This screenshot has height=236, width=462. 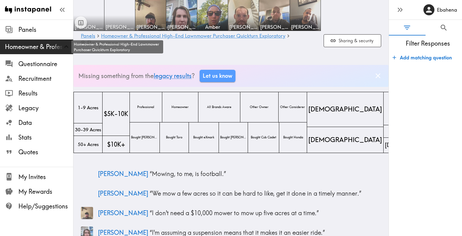 What do you see at coordinates (46, 93) in the screenshot?
I see `span: Results` at bounding box center [46, 93].